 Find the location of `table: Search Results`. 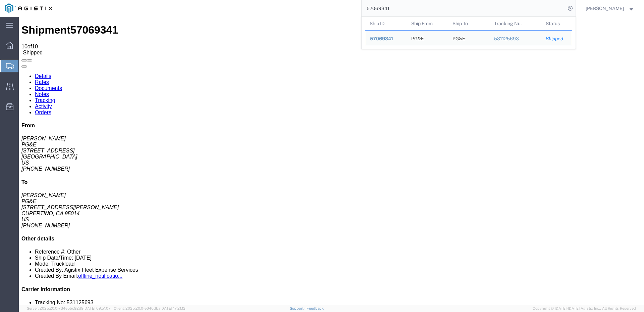

table: Search Results is located at coordinates (470, 32).